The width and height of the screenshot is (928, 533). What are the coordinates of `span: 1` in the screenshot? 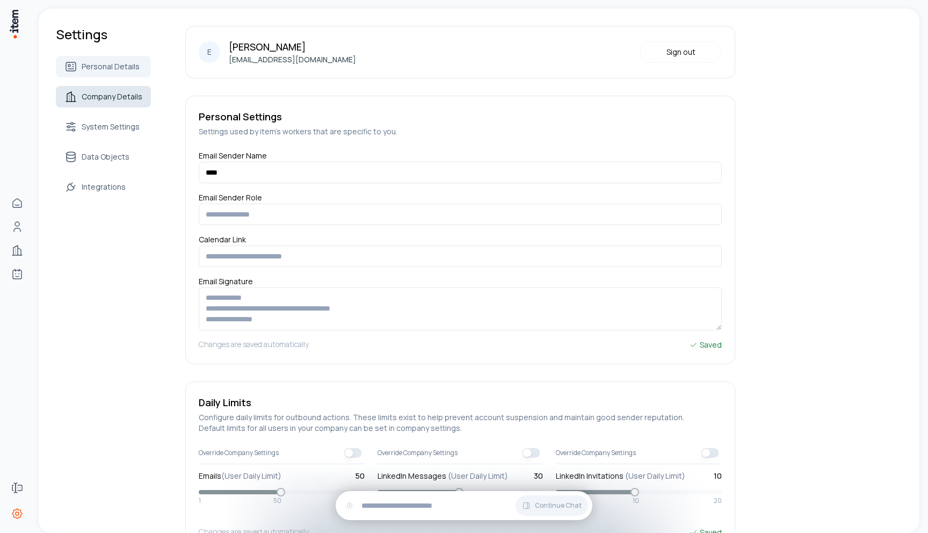 It's located at (200, 501).